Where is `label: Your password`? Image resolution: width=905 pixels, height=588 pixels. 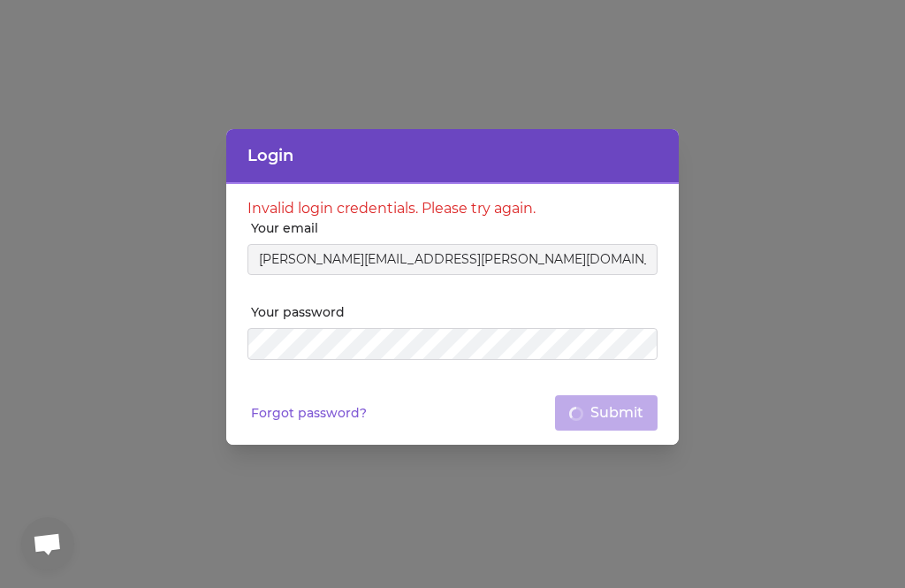
label: Your password is located at coordinates (454, 312).